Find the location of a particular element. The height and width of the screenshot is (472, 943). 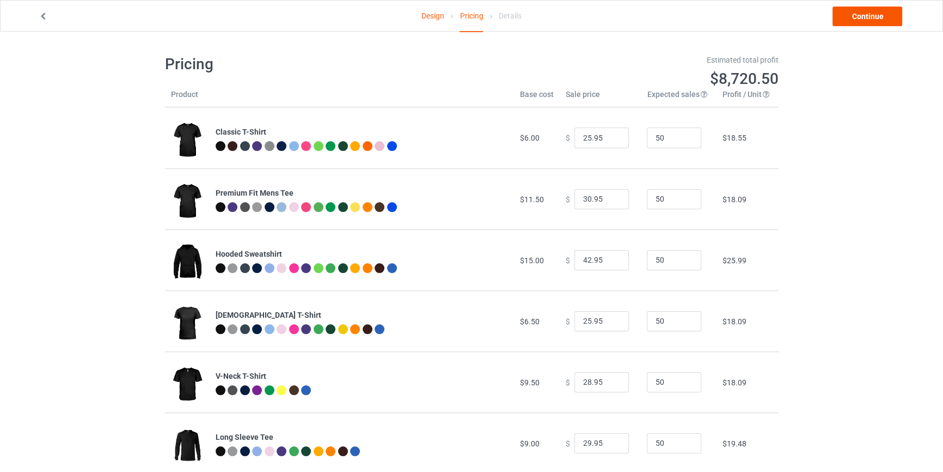

a: Design is located at coordinates (433, 16).